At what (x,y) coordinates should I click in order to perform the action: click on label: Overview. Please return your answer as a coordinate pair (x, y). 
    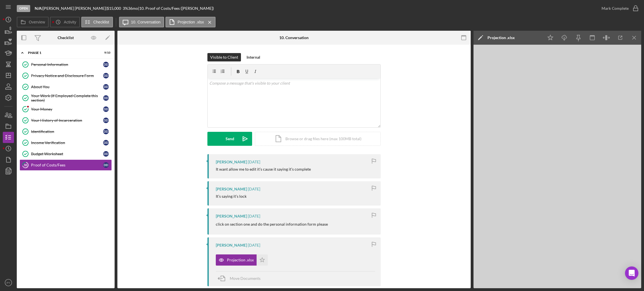
    Looking at the image, I should click on (37, 22).